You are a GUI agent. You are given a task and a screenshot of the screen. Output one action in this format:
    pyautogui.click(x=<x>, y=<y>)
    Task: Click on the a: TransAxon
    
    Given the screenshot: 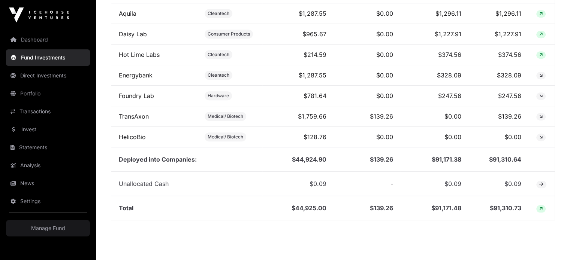 What is the action you would take?
    pyautogui.click(x=134, y=117)
    